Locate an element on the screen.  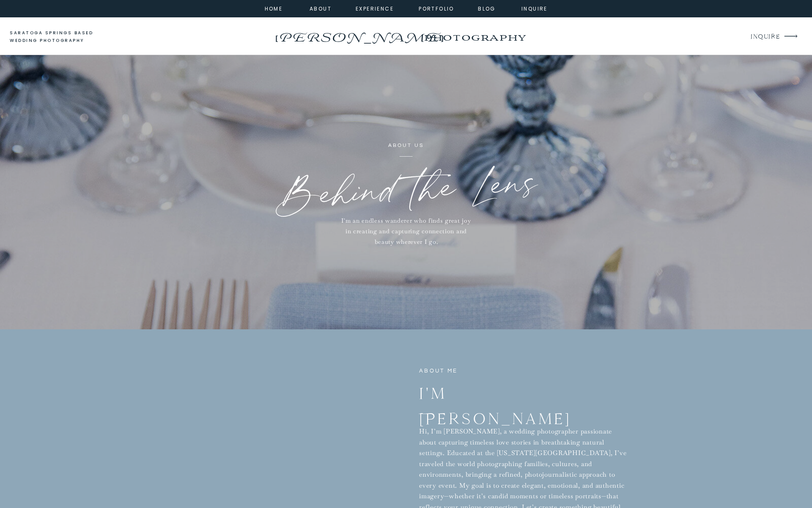
a: portfolio is located at coordinates (436, 8).